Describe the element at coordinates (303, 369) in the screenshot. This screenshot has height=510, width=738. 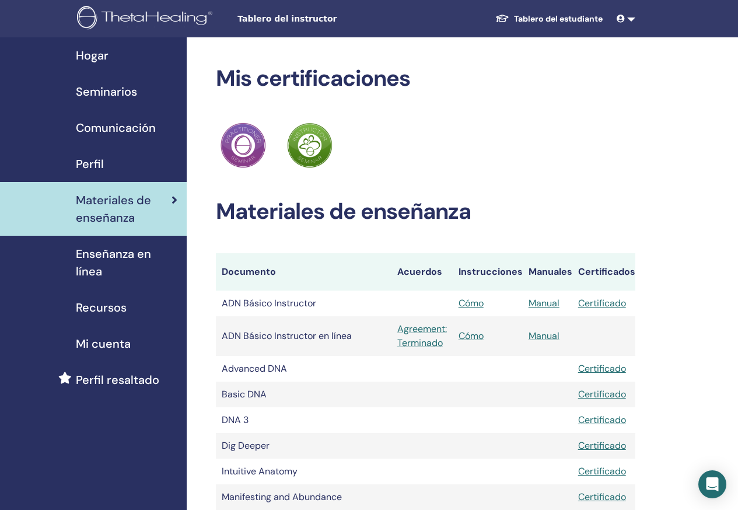
I see `td: Advanced DNA` at that location.